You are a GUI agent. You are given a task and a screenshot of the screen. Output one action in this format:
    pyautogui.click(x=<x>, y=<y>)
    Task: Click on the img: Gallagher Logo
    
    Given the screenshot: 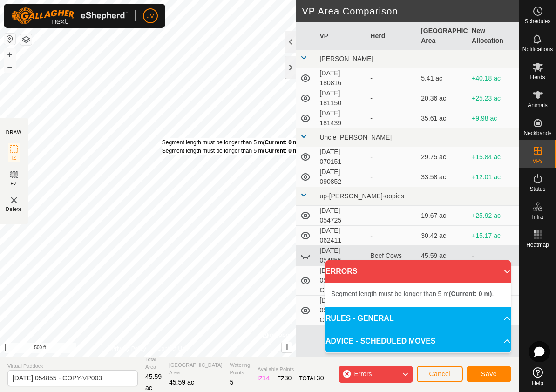 What is the action you would take?
    pyautogui.click(x=70, y=16)
    